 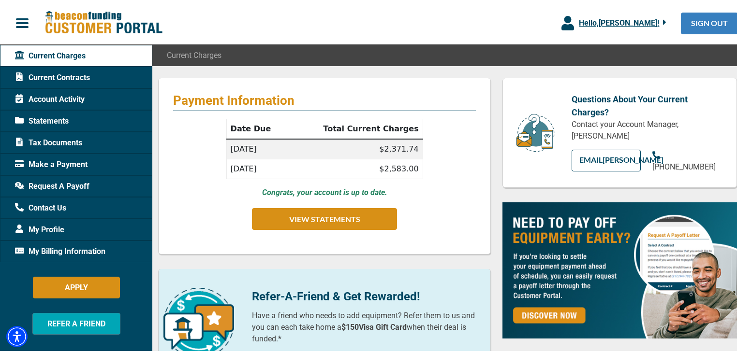 What do you see at coordinates (76, 323) in the screenshot?
I see `button: REFER A FRIEND` at bounding box center [76, 323].